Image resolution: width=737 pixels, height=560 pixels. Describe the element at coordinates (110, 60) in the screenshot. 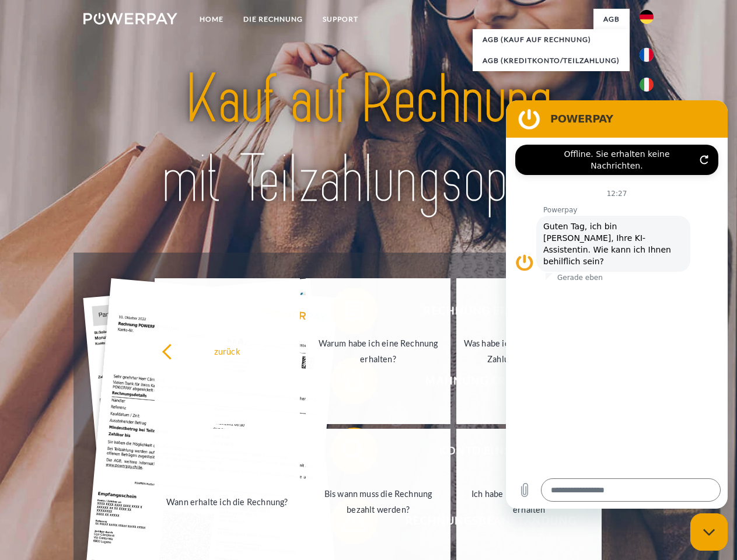

I see `p: Dieser Chat wird mit einem Cloudservice aufgezeichnet und unterliegt den Bedingungen der .` at that location.